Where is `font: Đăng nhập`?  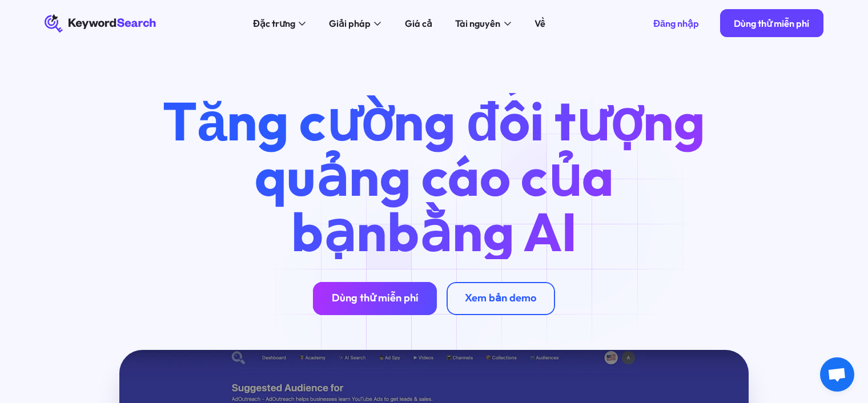 font: Đăng nhập is located at coordinates (676, 23).